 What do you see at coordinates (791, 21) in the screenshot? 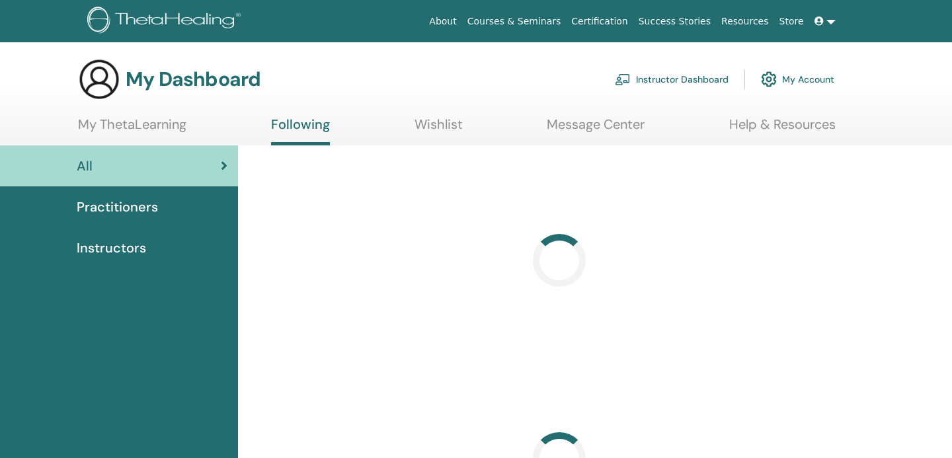
I see `a: Store` at bounding box center [791, 21].